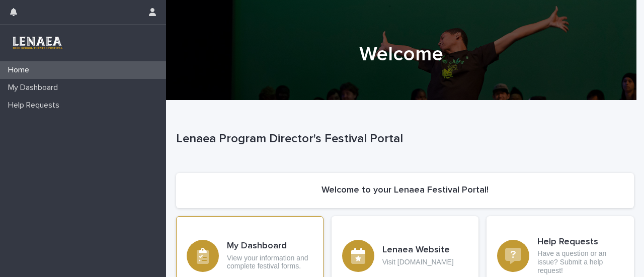 This screenshot has height=277, width=644. What do you see at coordinates (580, 243) in the screenshot?
I see `h3: Help Requests` at bounding box center [580, 243].